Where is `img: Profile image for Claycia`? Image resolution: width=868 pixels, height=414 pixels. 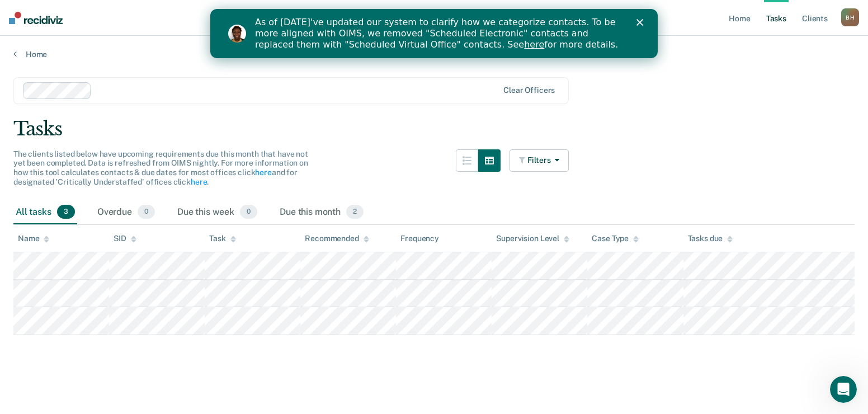 img: Profile image for Claycia is located at coordinates (27, 24).